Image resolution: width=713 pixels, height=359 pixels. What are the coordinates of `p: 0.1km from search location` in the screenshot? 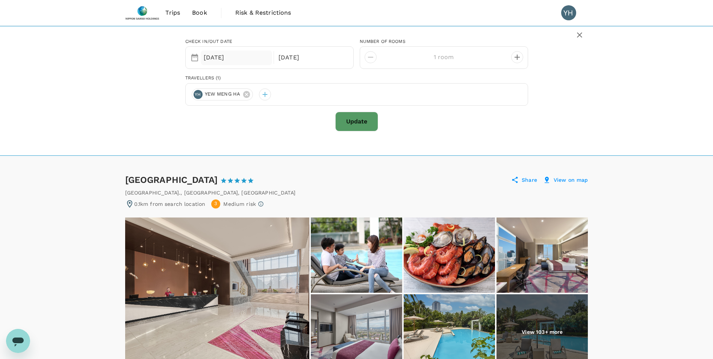 It's located at (170, 204).